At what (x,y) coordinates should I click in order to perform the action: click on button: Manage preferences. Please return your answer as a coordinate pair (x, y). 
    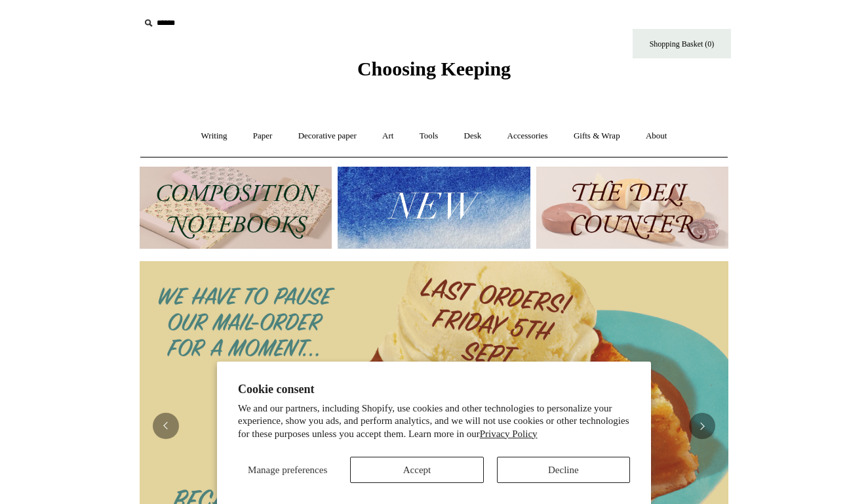
    Looking at the image, I should click on (287, 470).